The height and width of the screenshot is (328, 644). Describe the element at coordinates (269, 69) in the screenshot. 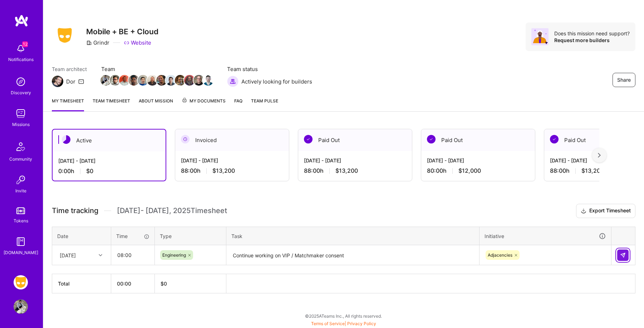

I see `span: Team status` at that location.